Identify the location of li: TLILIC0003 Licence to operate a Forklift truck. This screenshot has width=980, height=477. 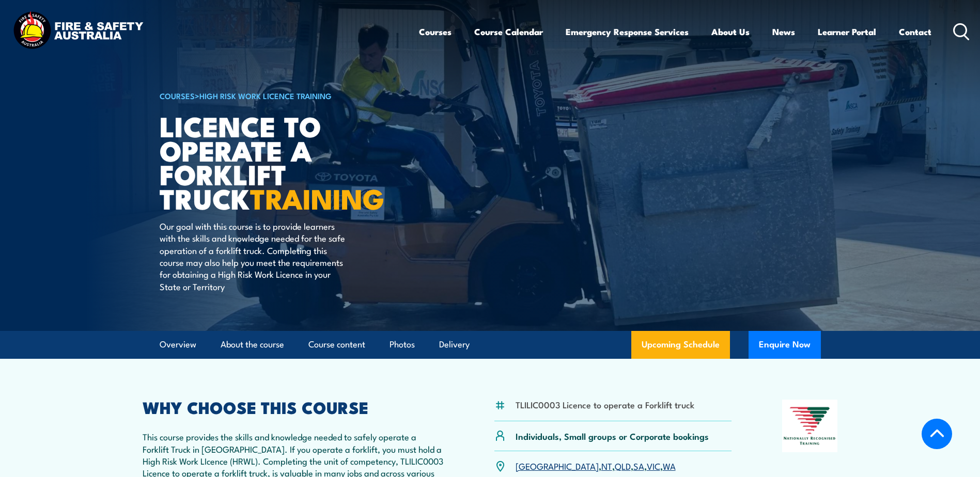
(605, 404).